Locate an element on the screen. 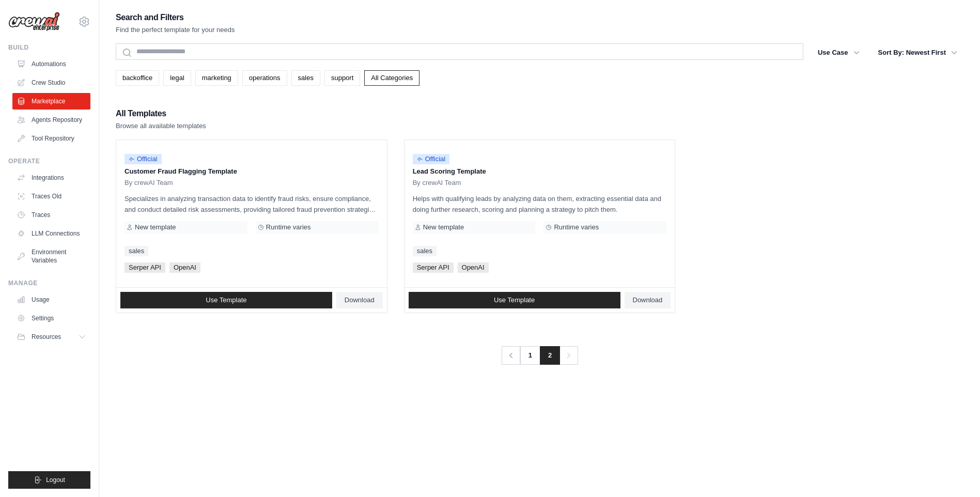 The height and width of the screenshot is (497, 980). a: Traces Old is located at coordinates (51, 196).